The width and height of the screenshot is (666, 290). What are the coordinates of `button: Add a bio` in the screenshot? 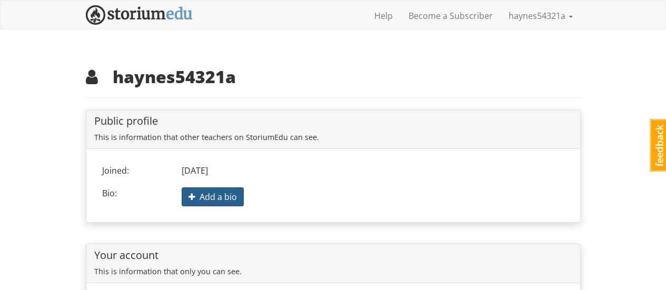 It's located at (213, 197).